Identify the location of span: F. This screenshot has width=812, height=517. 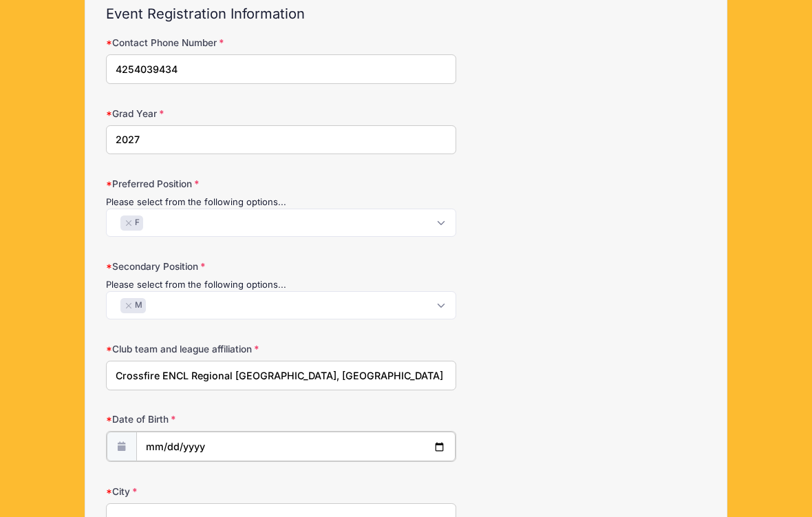
(137, 223).